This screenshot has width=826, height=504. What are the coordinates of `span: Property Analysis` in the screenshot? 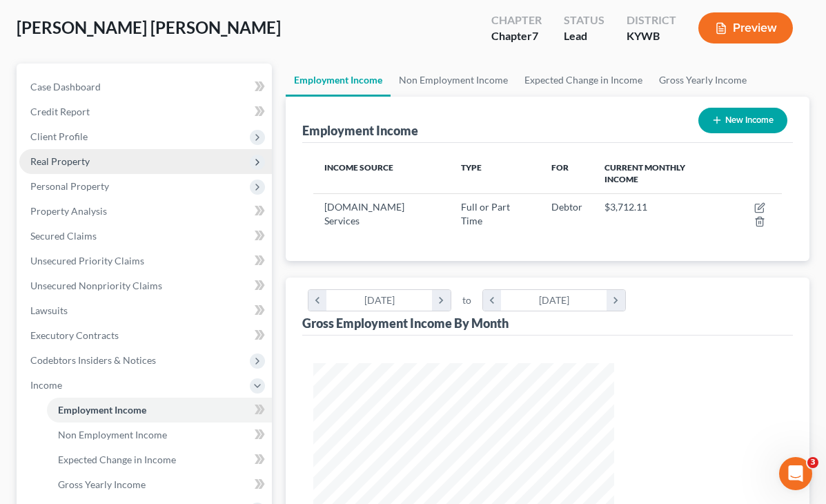 It's located at (68, 211).